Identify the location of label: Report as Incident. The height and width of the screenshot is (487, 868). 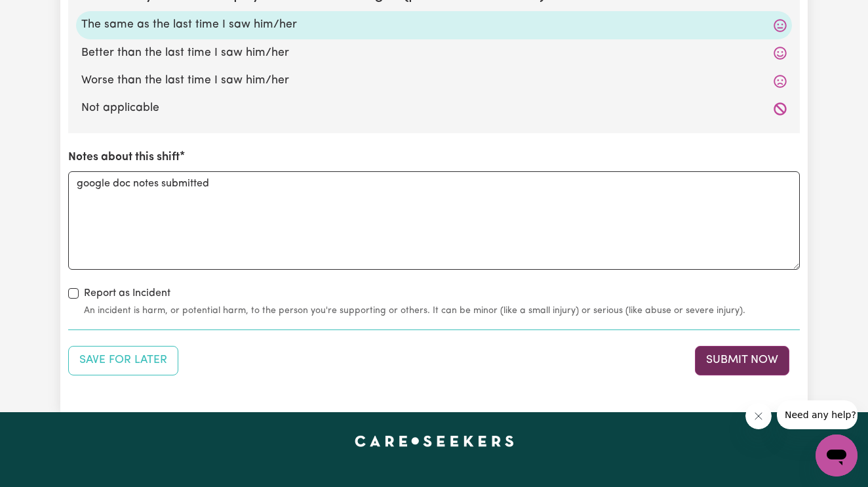
(127, 293).